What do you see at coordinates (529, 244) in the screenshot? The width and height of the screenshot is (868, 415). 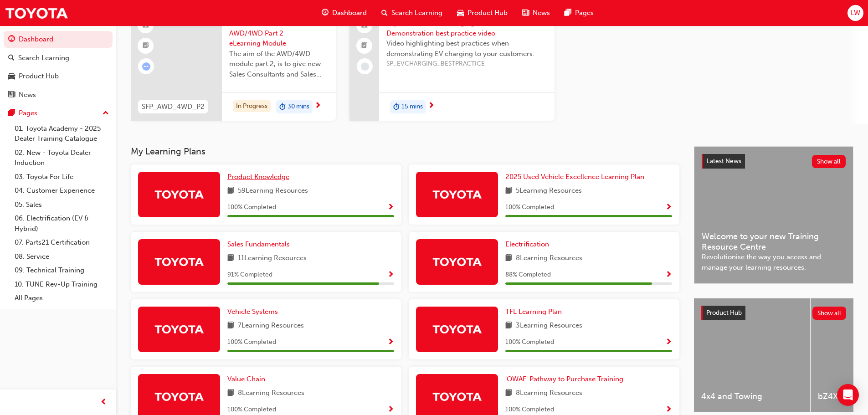 I see `a: Electrification` at bounding box center [529, 244].